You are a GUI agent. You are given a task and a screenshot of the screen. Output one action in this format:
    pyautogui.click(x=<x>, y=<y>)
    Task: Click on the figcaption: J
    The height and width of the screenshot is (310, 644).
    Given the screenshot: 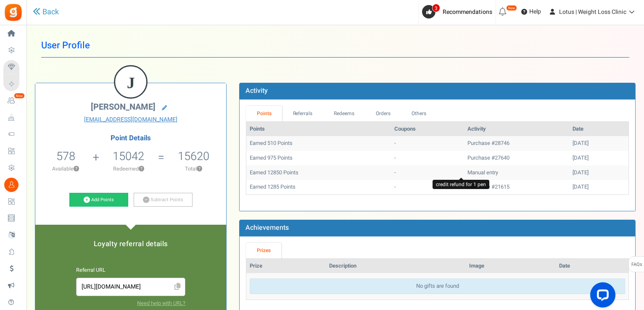 What is the action you would take?
    pyautogui.click(x=131, y=82)
    